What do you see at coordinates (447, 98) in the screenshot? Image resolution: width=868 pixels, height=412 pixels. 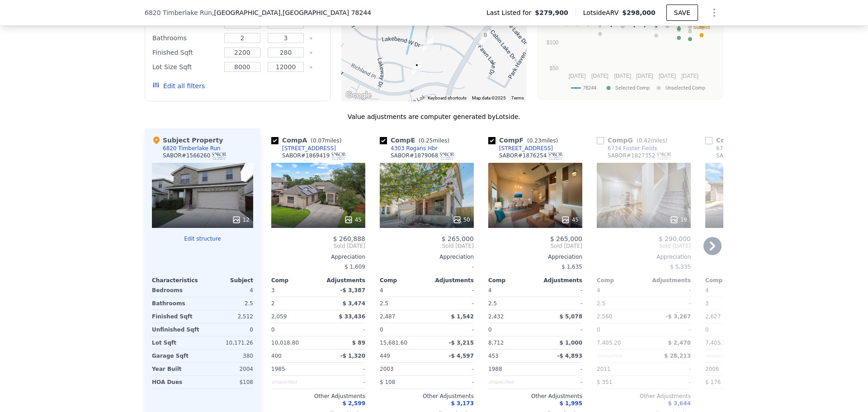 I see `button: Keyboard shortcuts` at bounding box center [447, 98].